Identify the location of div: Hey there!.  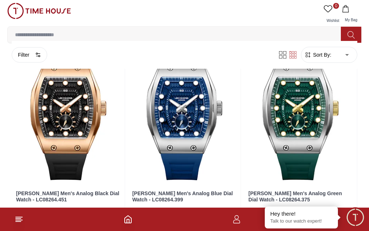
(301, 214).